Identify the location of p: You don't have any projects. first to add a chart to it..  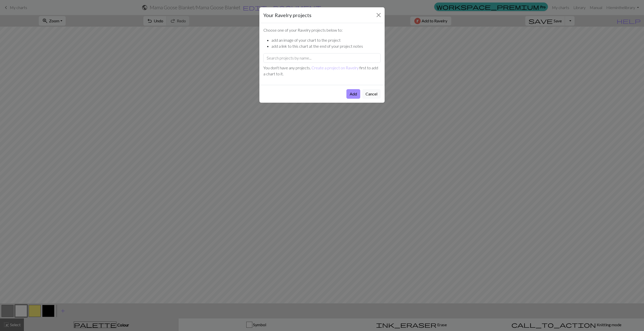
(322, 71).